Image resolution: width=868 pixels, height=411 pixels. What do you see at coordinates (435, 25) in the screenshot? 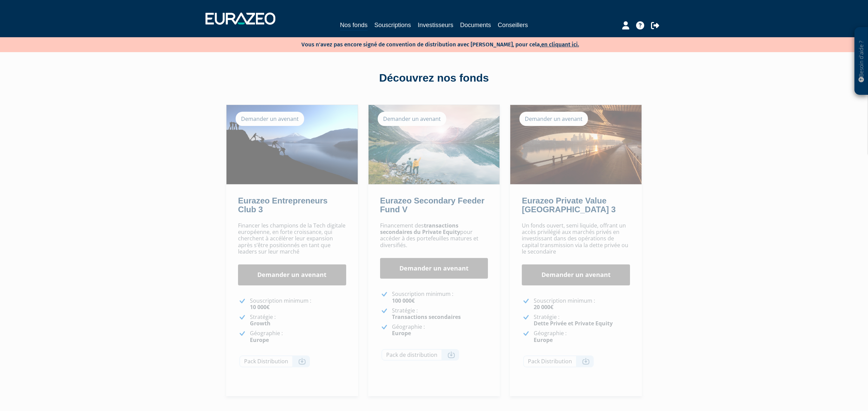
I see `a: Investisseurs` at bounding box center [435, 25].